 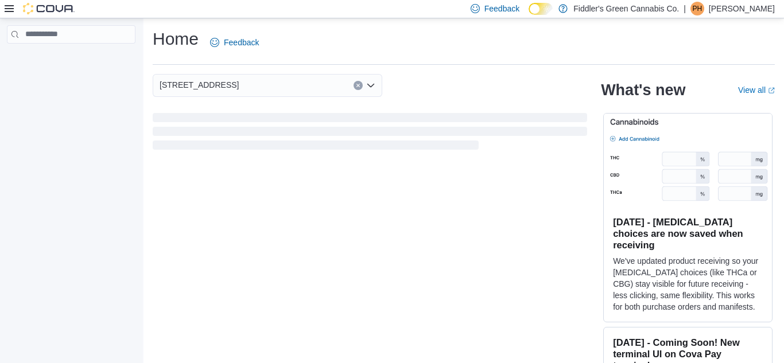 What do you see at coordinates (772, 91) in the screenshot?
I see `svg: External link` at bounding box center [772, 91].